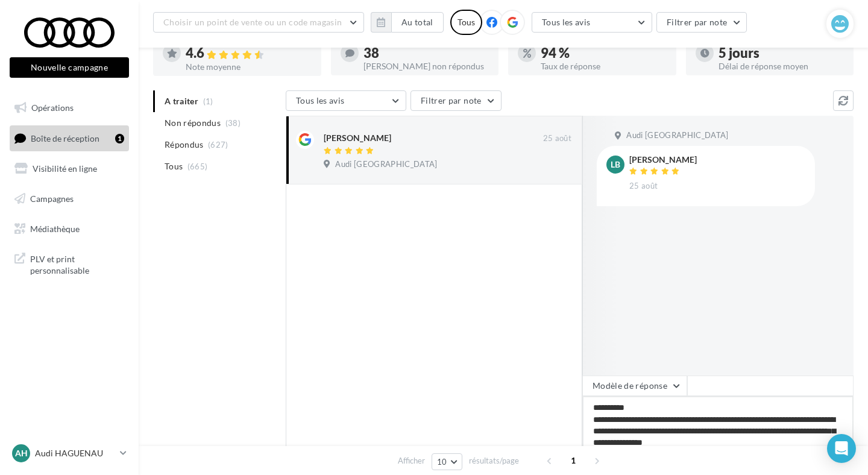 The image size is (868, 475). What do you see at coordinates (174, 166) in the screenshot?
I see `span: Tous` at bounding box center [174, 166].